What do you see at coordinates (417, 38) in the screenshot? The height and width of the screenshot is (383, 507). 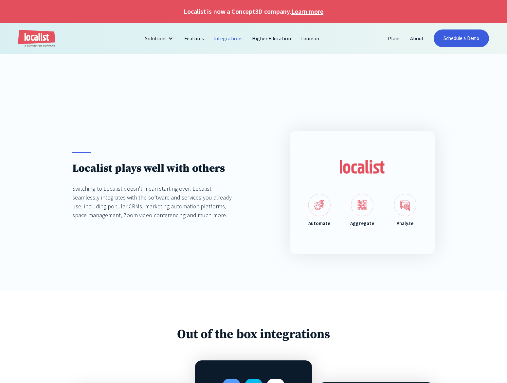 I see `a: About` at bounding box center [417, 38].